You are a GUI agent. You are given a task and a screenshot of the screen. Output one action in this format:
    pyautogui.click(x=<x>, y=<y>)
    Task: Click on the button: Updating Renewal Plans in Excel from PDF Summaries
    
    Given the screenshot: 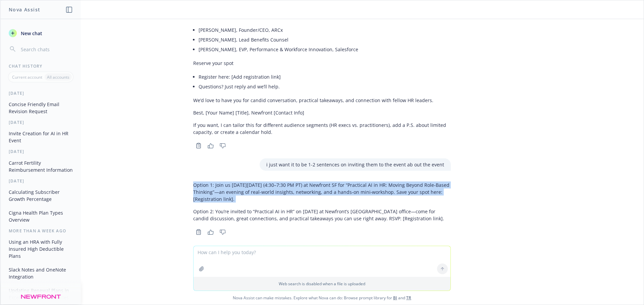 What is the action you would take?
    pyautogui.click(x=40, y=294)
    